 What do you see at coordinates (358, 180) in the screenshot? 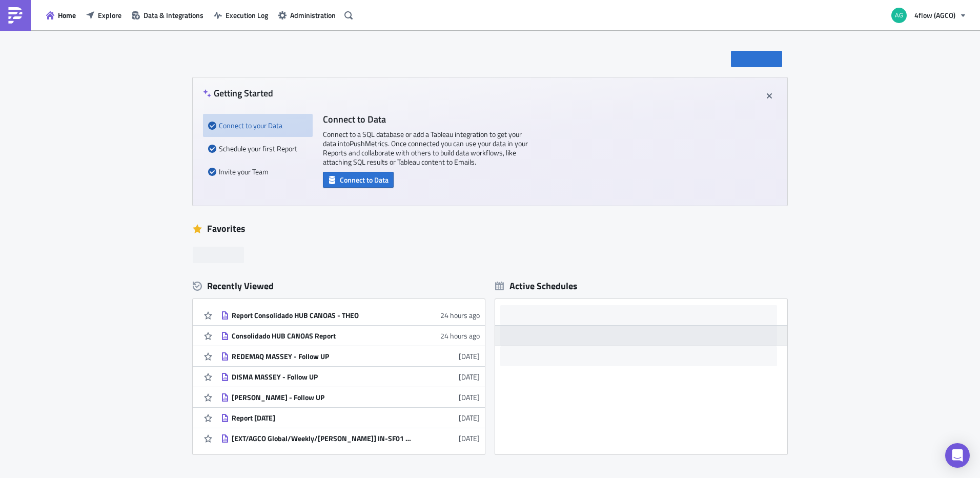
I see `button: Connect to Data` at bounding box center [358, 180].